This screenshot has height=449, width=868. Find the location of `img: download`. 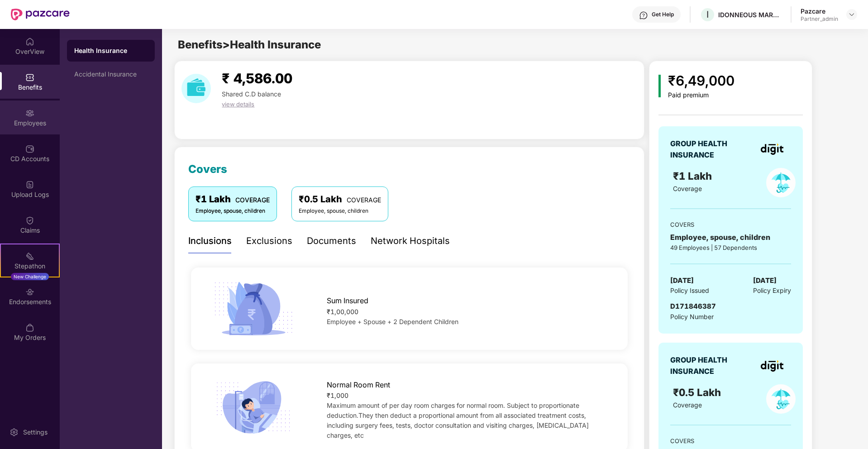

img: download is located at coordinates (196, 88).